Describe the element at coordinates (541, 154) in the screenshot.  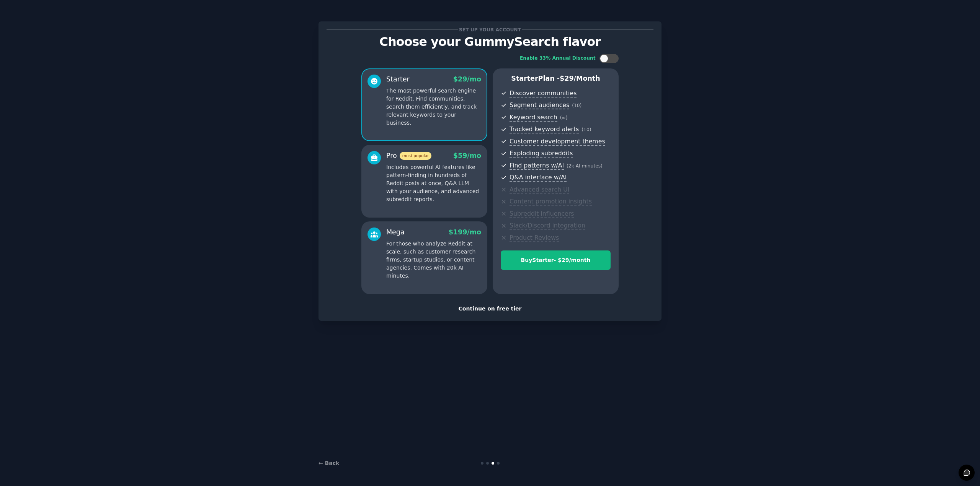
I see `span: Exploding subreddits` at that location.